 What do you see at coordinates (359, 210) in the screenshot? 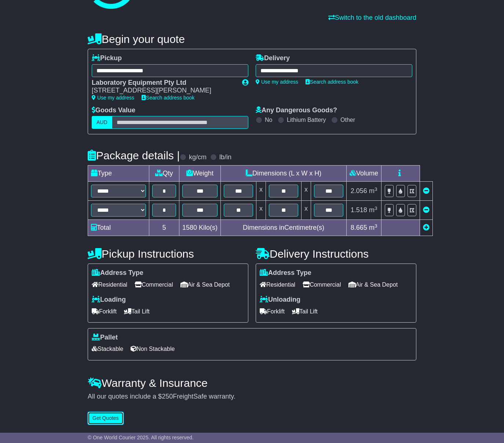
I see `span: 1.518` at bounding box center [359, 210].